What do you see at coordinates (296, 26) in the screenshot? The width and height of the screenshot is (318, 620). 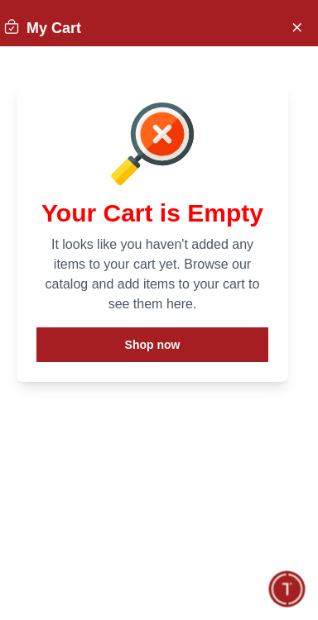 I see `button: Close Account` at bounding box center [296, 26].